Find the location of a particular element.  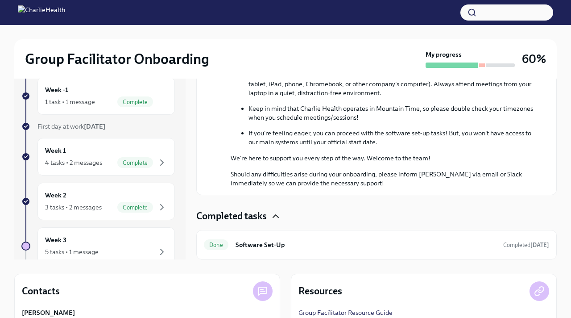

h4: Resources is located at coordinates (320, 291).